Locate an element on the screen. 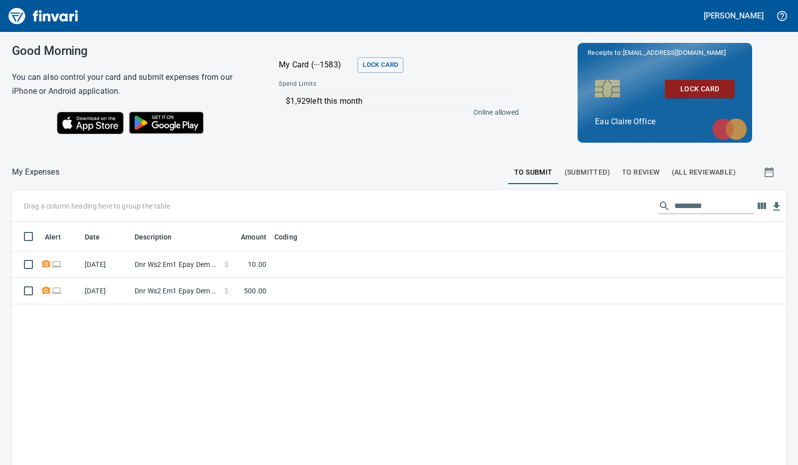 Image resolution: width=798 pixels, height=465 pixels. img: Get it on Google Play is located at coordinates (167, 123).